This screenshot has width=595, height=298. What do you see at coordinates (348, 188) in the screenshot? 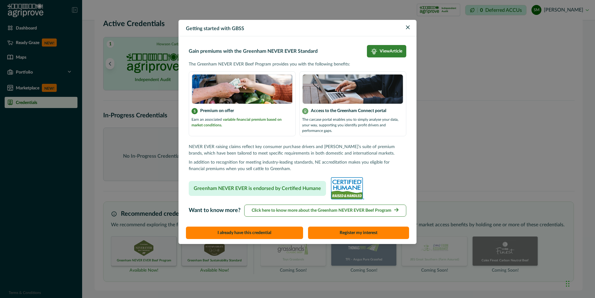
I see `img: certified_humane_never_ever-293e6c0d.jpg` at bounding box center [348, 188].